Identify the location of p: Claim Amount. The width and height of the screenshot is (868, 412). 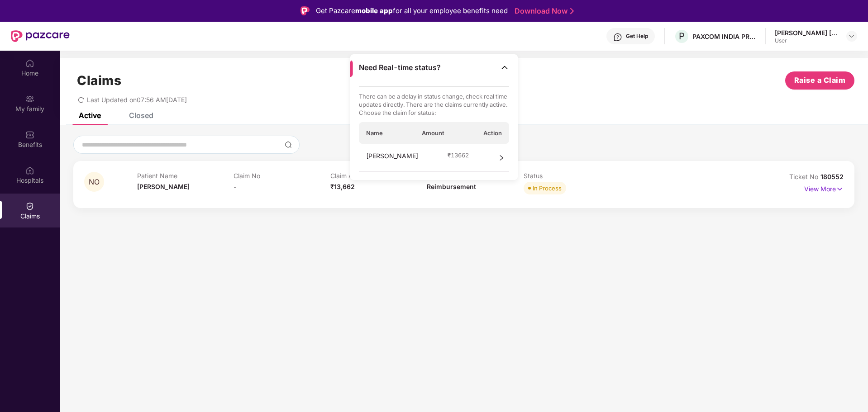
(379, 175).